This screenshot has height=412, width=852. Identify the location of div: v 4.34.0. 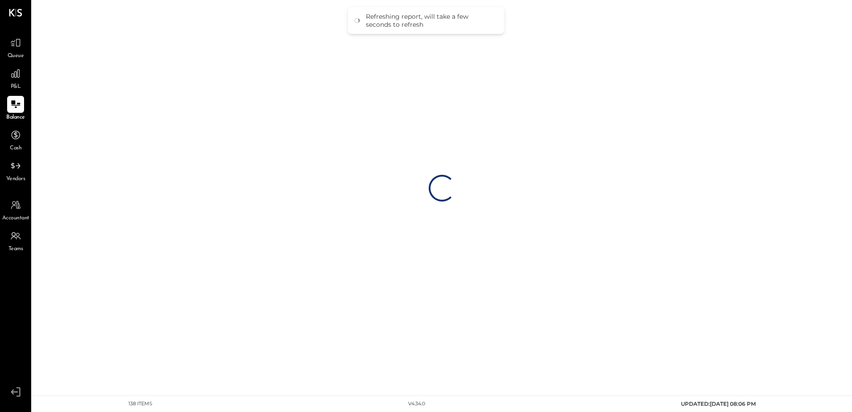
(417, 404).